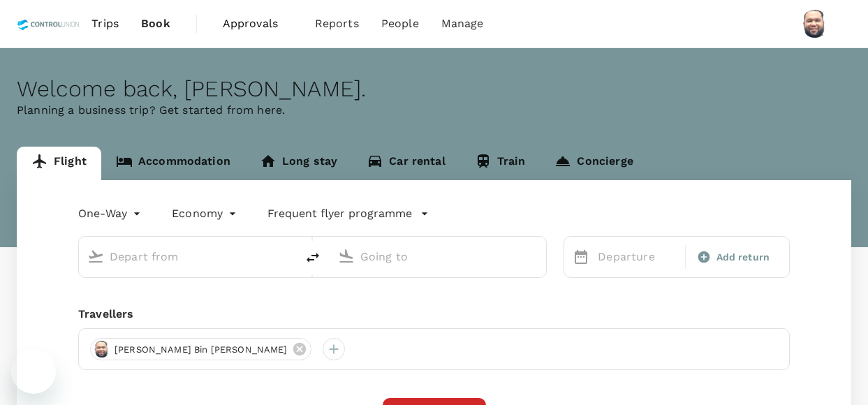  What do you see at coordinates (462, 24) in the screenshot?
I see `span: Manage` at bounding box center [462, 24].